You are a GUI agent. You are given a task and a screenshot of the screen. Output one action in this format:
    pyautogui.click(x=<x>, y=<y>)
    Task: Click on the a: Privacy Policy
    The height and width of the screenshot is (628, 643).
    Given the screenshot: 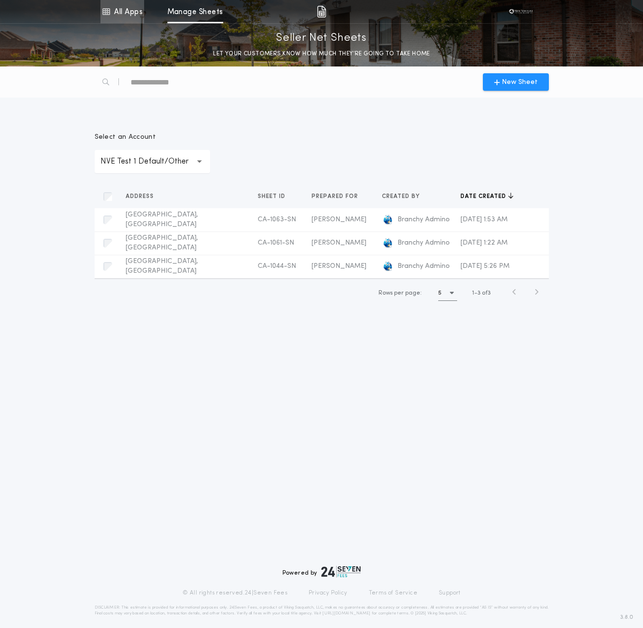 What is the action you would take?
    pyautogui.click(x=328, y=593)
    